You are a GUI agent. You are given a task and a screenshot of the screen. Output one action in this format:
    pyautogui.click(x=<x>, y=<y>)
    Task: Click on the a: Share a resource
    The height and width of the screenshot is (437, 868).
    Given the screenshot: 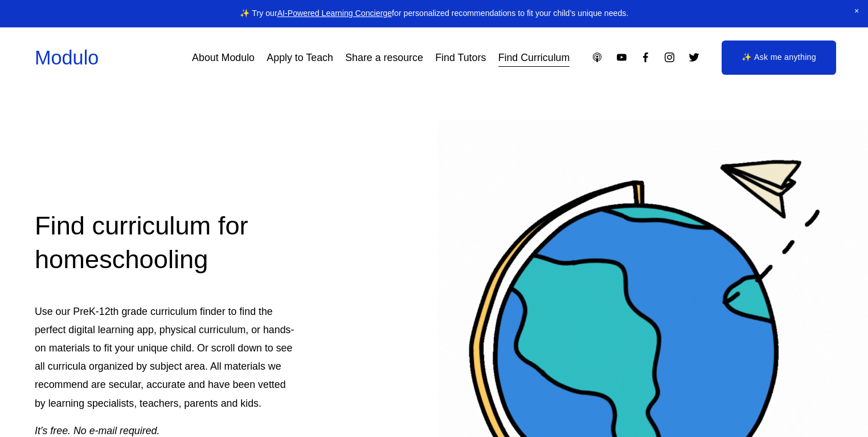 What is the action you would take?
    pyautogui.click(x=384, y=58)
    